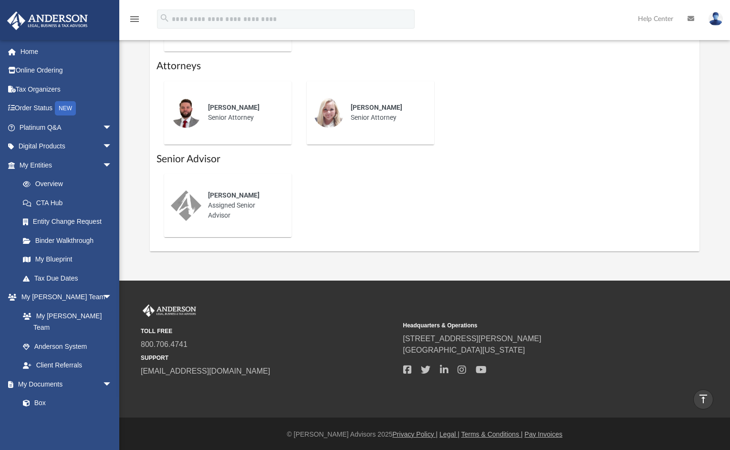  Describe the element at coordinates (135, 19) in the screenshot. I see `i: menu` at that location.